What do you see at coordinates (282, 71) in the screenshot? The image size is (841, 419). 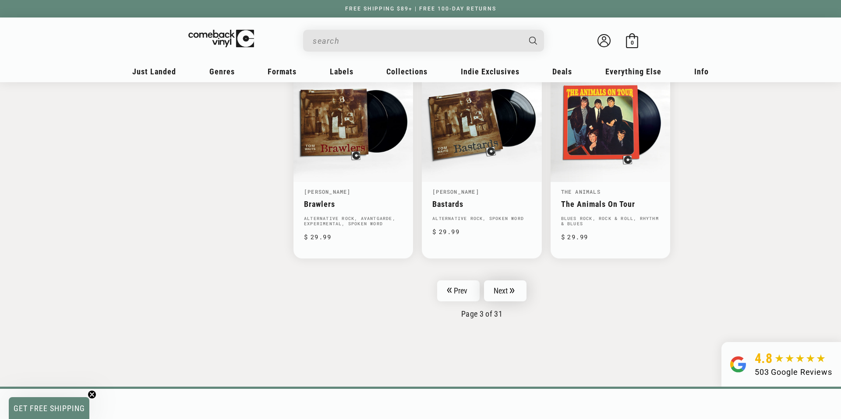 I see `span: Formats` at bounding box center [282, 71].